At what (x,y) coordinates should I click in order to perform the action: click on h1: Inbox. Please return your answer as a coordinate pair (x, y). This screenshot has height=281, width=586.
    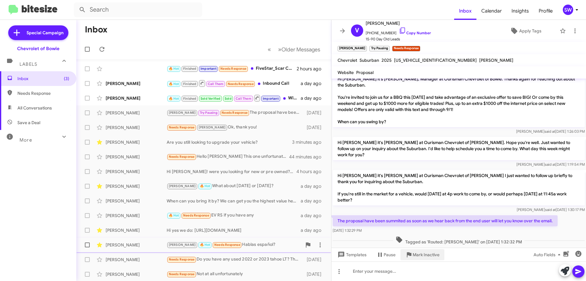
    Looking at the image, I should click on (96, 30).